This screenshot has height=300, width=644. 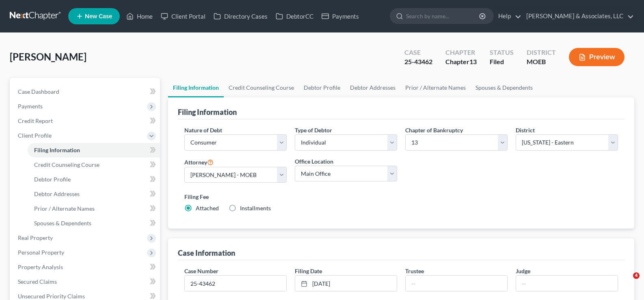 I want to click on div: MOEB, so click(x=541, y=62).